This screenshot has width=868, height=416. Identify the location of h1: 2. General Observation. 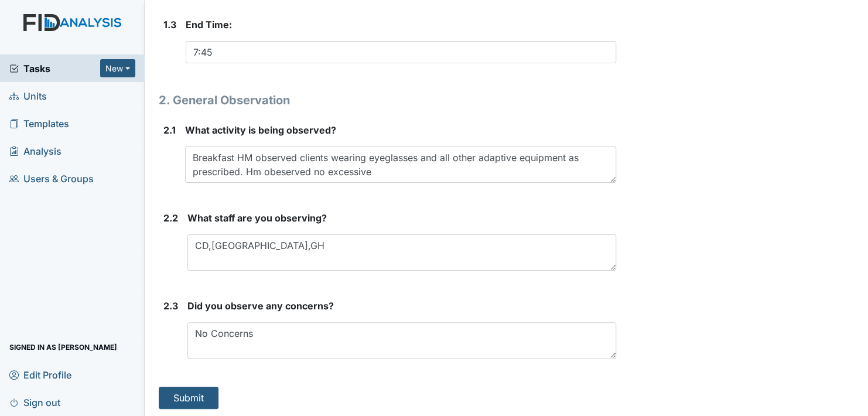
(387, 100).